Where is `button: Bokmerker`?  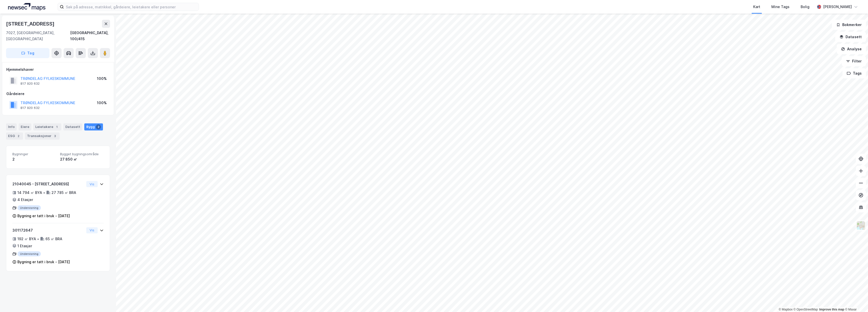 button: Bokmerker is located at coordinates (849, 24).